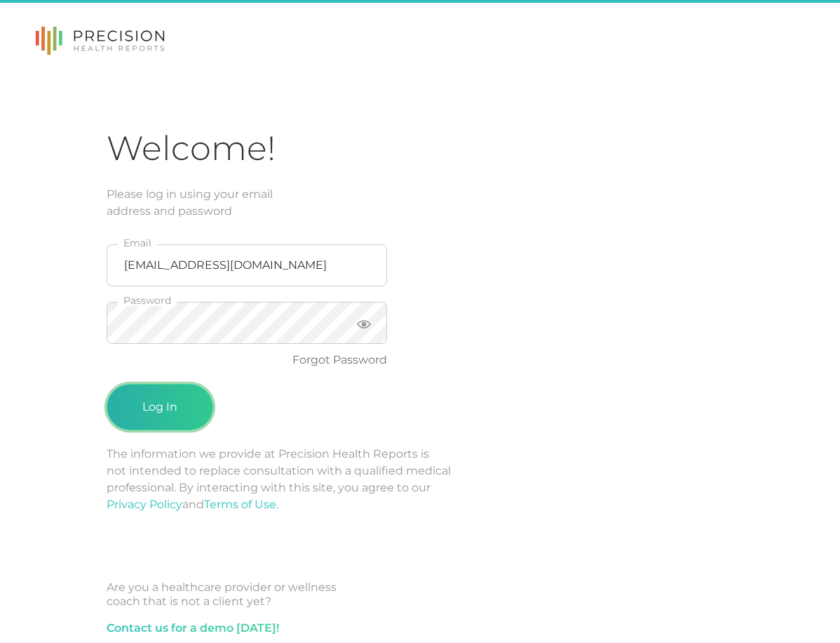 This screenshot has height=643, width=840. Describe the element at coordinates (247, 265) in the screenshot. I see `input: Email` at that location.